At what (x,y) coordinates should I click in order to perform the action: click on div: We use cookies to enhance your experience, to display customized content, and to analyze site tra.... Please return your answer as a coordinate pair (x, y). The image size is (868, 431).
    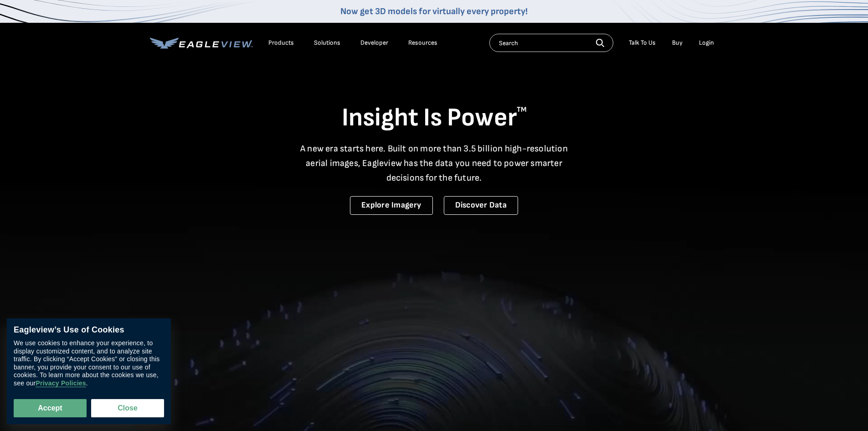
    Looking at the image, I should click on (89, 363).